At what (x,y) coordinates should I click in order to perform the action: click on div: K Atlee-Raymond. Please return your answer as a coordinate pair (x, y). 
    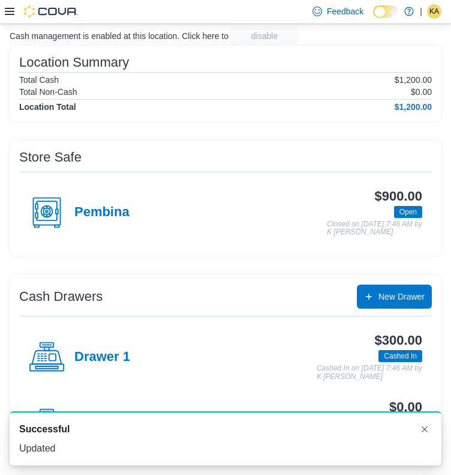
    Looking at the image, I should click on (434, 11).